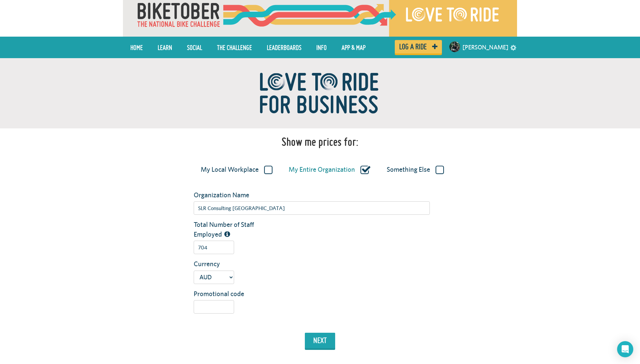  What do you see at coordinates (513, 47) in the screenshot?
I see `a: settings drop down toggle` at bounding box center [513, 47].